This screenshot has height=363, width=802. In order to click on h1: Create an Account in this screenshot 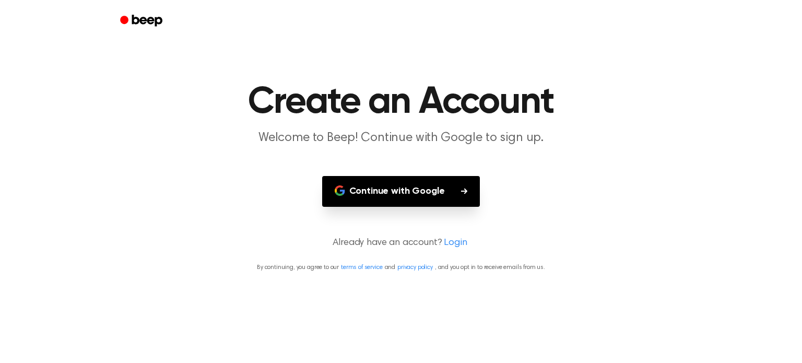, I will do `click(401, 102)`.